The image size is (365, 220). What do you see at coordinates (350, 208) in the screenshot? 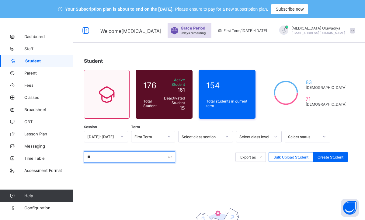
I see `button: Open asap` at bounding box center [350, 208].